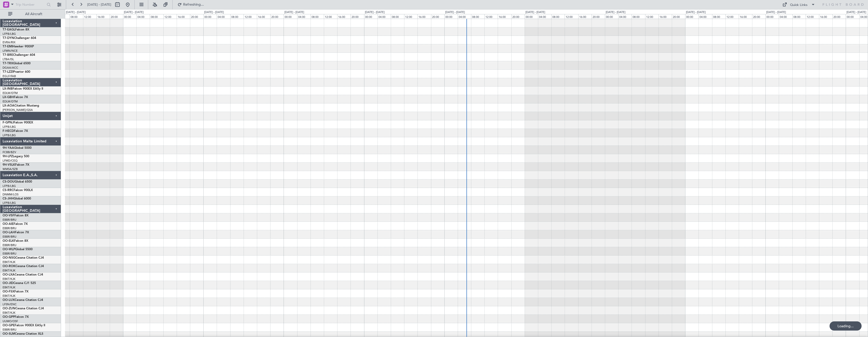 The image size is (868, 337). I want to click on a: 9H-YAAGlobal 5000, so click(17, 148).